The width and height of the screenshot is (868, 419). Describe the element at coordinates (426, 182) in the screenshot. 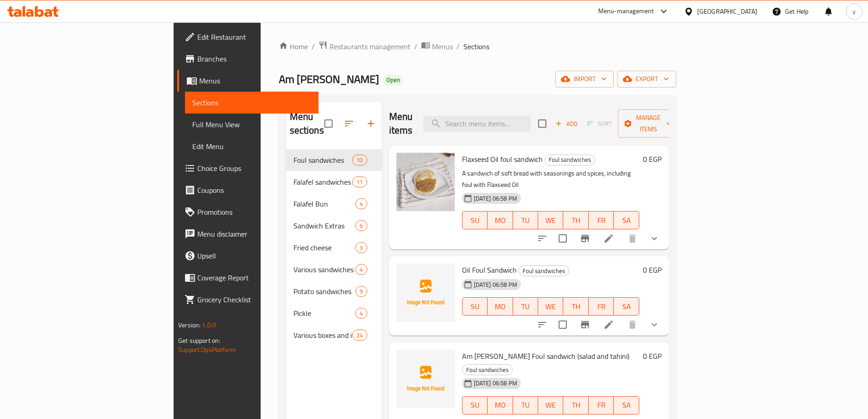

I see `img: Flaxseed Oil foul sandwich` at that location.